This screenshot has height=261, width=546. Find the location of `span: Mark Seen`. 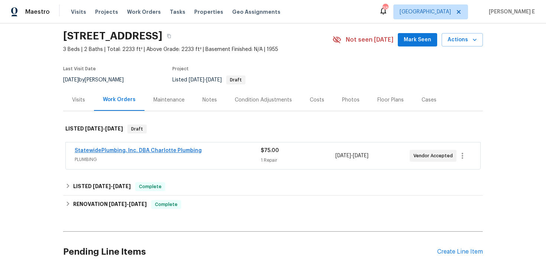

span: Mark Seen is located at coordinates (417, 40).